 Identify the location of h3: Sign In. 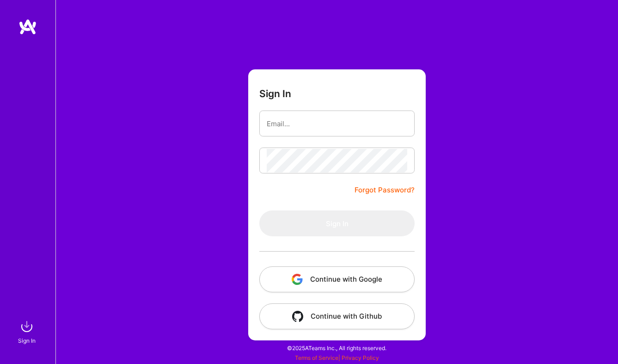
(275, 93).